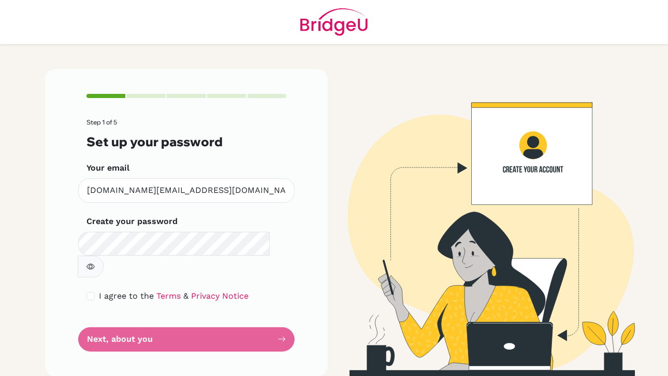  I want to click on label: Your email, so click(108, 168).